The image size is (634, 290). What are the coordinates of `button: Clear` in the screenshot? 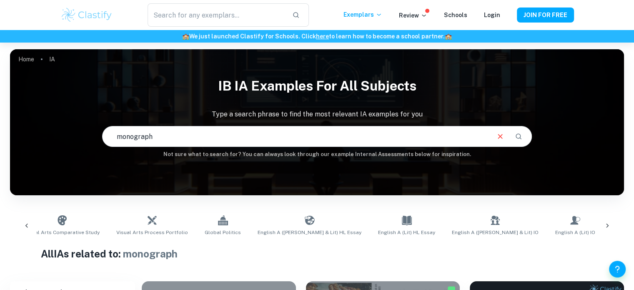 It's located at (500, 136).